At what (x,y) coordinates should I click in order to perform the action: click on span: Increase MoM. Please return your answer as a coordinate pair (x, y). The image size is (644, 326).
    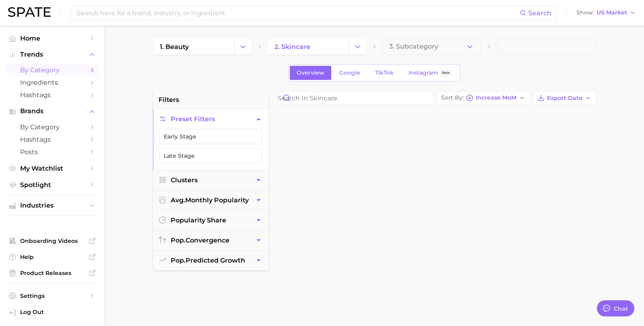
    Looking at the image, I should click on (496, 98).